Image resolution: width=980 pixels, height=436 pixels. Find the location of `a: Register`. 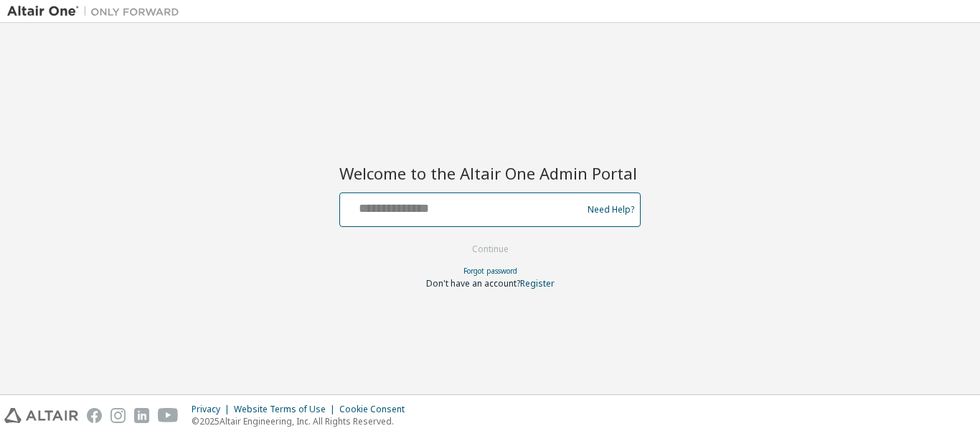

a: Register is located at coordinates (537, 283).